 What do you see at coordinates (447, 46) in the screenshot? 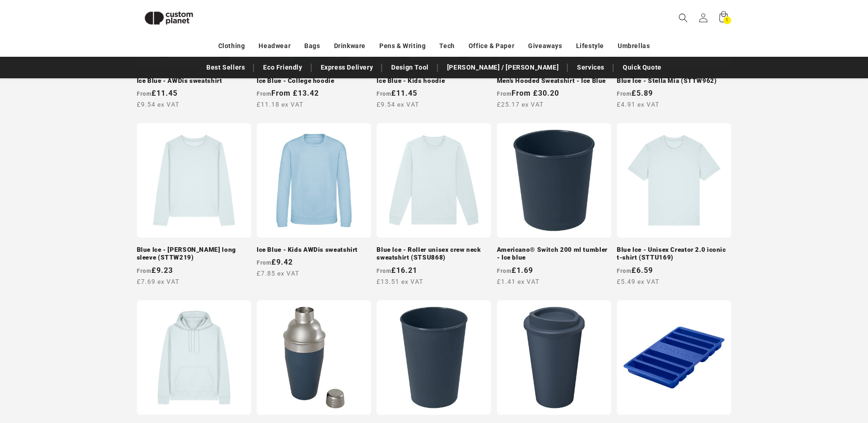
I see `a: Tech` at bounding box center [447, 46].